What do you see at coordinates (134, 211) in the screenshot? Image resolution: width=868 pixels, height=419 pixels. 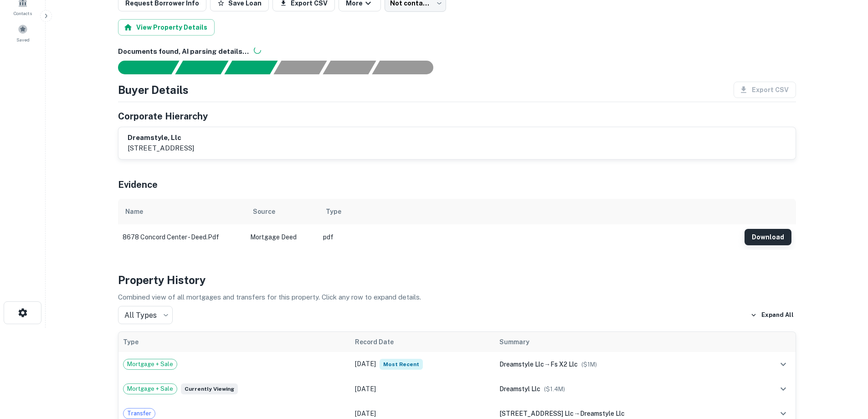 I see `div: Name` at bounding box center [134, 211].